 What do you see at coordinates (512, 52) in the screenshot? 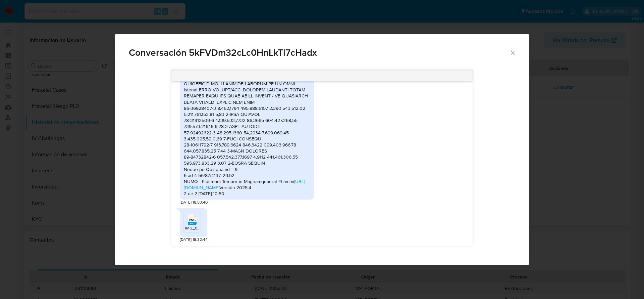
I see `button: Cerrar` at bounding box center [512, 52].